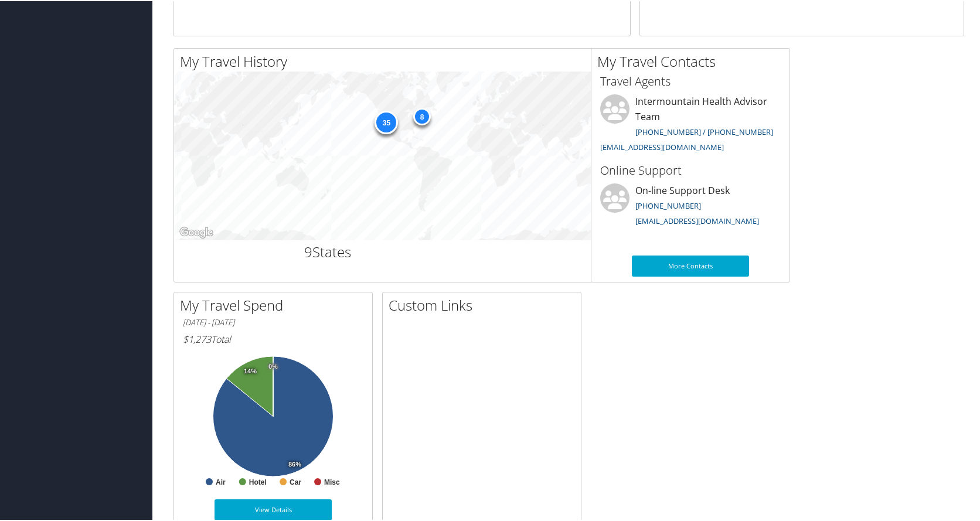  What do you see at coordinates (332, 481) in the screenshot?
I see `text: Misc` at bounding box center [332, 481].